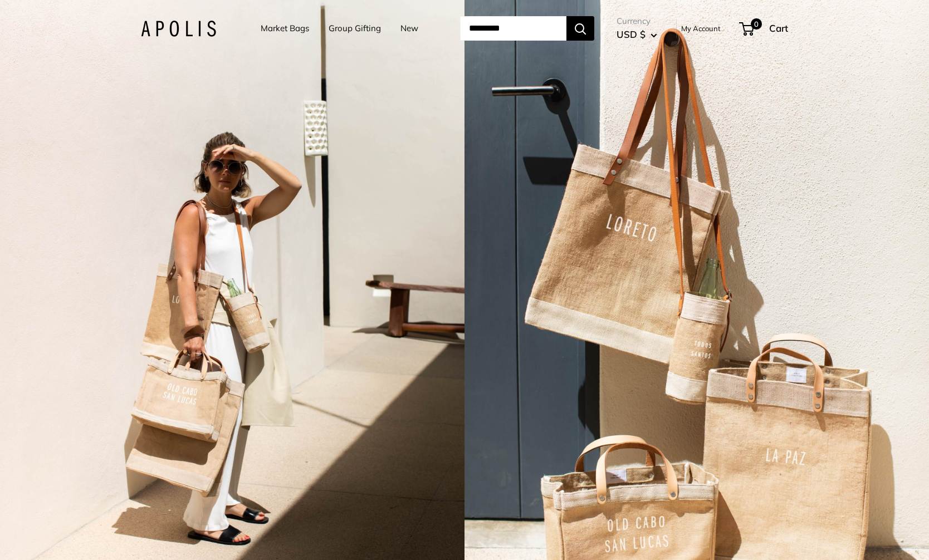 Image resolution: width=929 pixels, height=560 pixels. Describe the element at coordinates (179, 29) in the screenshot. I see `img: Apolis` at that location.